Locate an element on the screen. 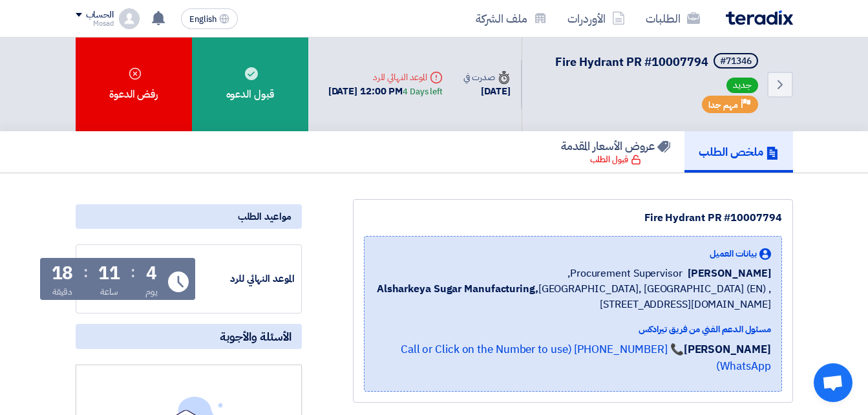 The height and width of the screenshot is (415, 868). div: Mosad is located at coordinates (94, 23).